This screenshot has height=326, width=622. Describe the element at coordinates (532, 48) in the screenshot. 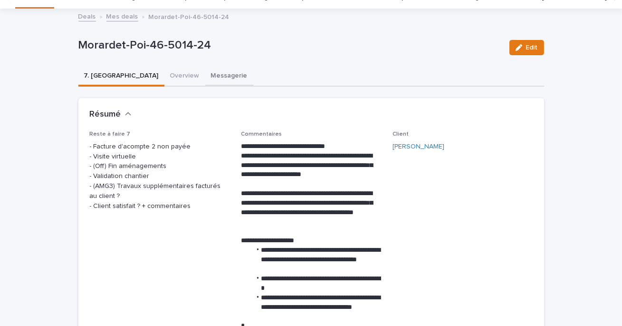

I see `span: Edit` at that location.